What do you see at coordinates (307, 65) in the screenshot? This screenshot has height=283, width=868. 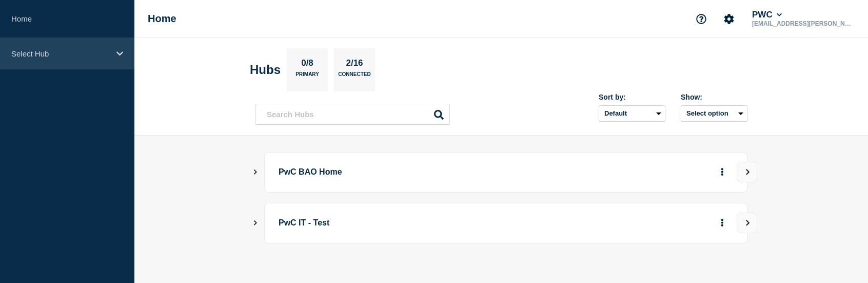 I see `p: 0/8` at bounding box center [307, 65].